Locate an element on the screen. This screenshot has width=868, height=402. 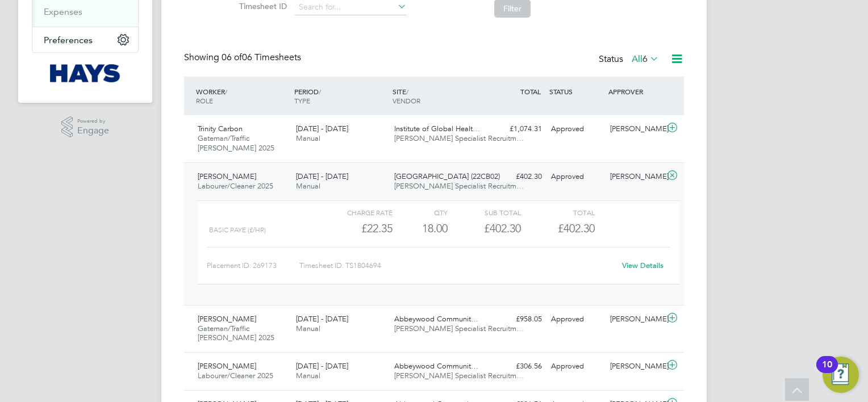
span: Powered by is located at coordinates (93, 121).